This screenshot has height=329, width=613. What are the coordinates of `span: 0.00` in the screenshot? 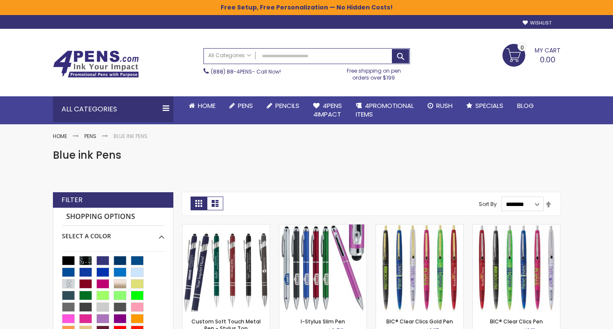 It's located at (548, 59).